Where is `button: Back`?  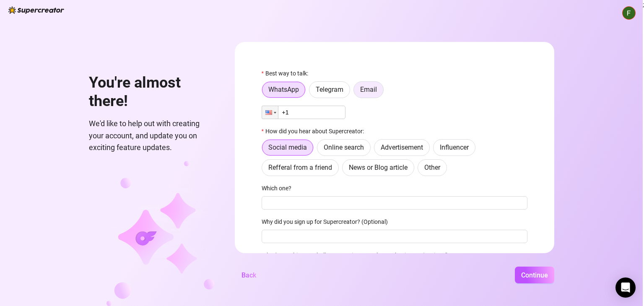 button: Back is located at coordinates (249, 275).